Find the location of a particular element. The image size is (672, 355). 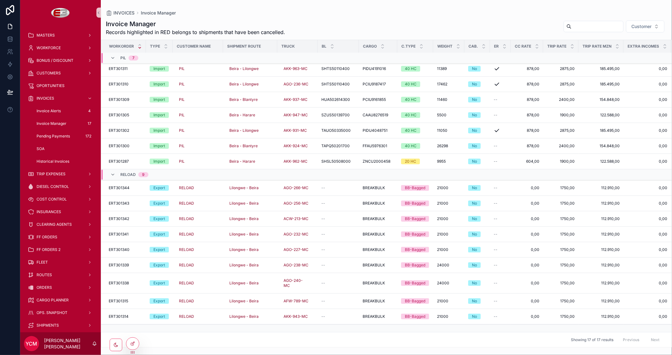

a: AKK-931-MC is located at coordinates (295, 130).